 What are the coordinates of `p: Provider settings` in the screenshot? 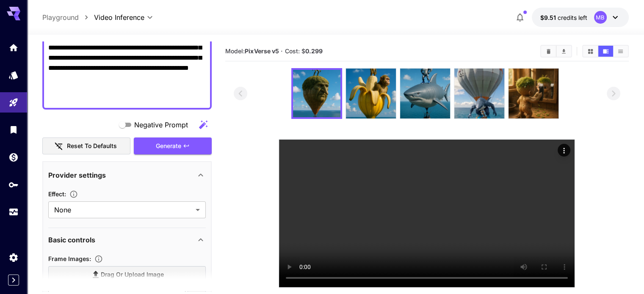 It's located at (77, 175).